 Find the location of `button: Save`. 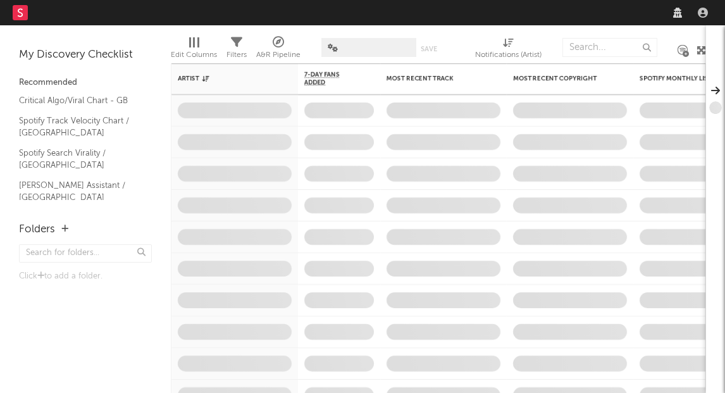

button: Save is located at coordinates (429, 49).